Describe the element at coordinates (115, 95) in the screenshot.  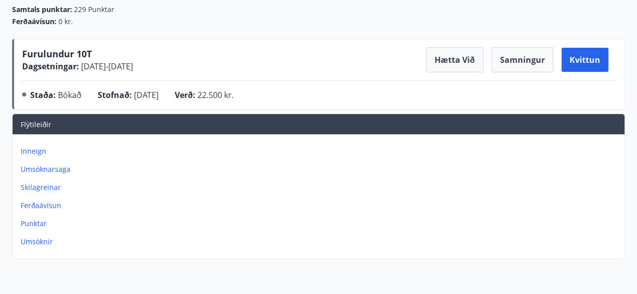
I see `span: Stofnað :` at that location.